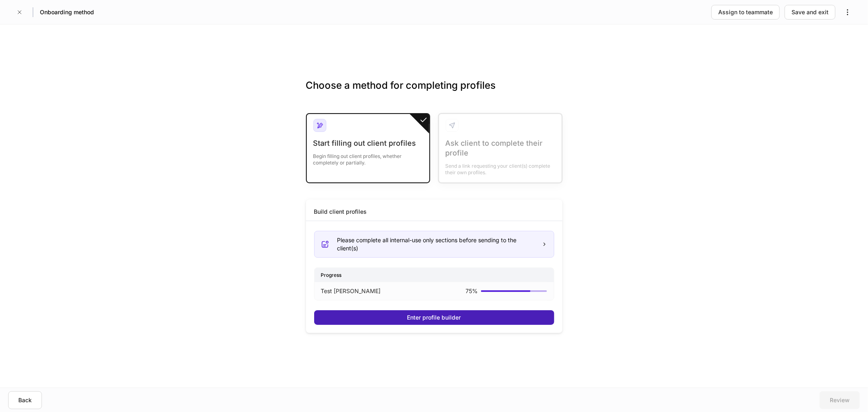  I want to click on button: Assign to teammate, so click(745, 12).